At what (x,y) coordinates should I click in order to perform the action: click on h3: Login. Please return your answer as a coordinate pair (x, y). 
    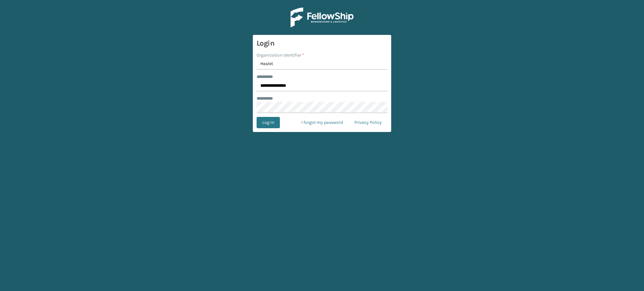
    Looking at the image, I should click on (322, 43).